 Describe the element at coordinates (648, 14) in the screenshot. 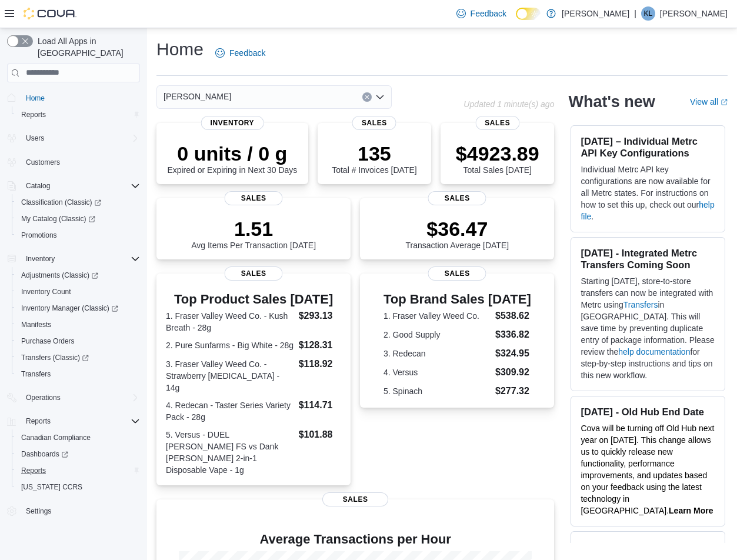

I see `span: KL` at that location.